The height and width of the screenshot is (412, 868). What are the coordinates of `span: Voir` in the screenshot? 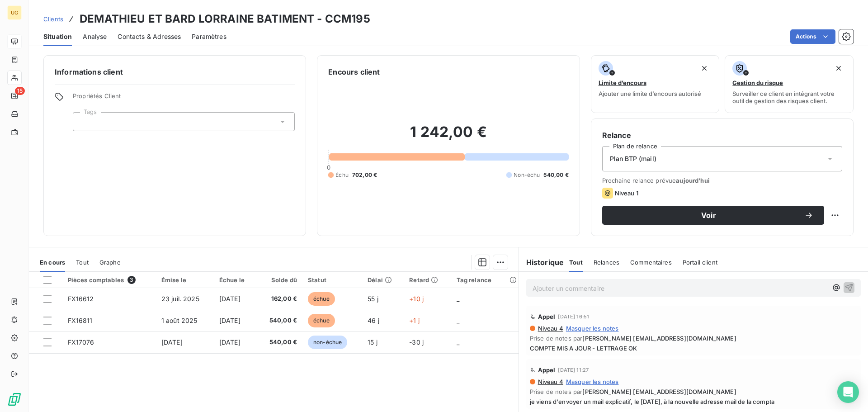 It's located at (709, 215).